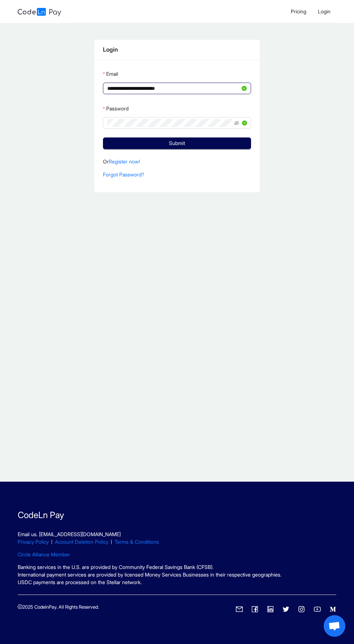  Describe the element at coordinates (33, 541) in the screenshot. I see `a: Privacy Policy` at that location.